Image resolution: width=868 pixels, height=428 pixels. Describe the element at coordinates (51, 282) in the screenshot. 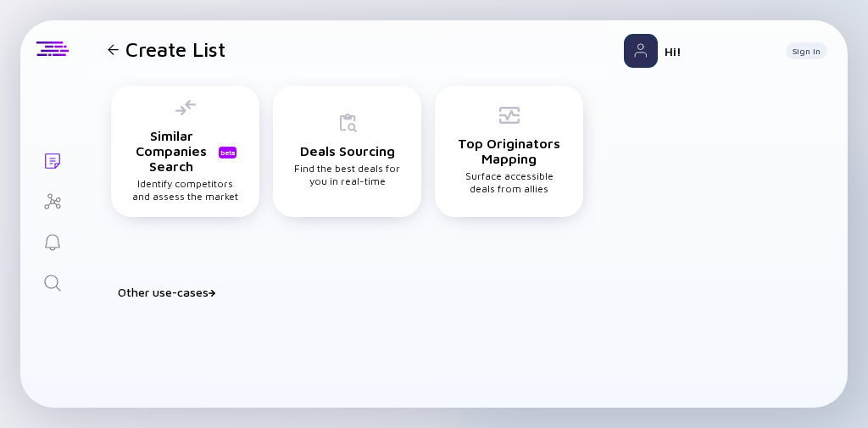

I see `a: Search` at that location.